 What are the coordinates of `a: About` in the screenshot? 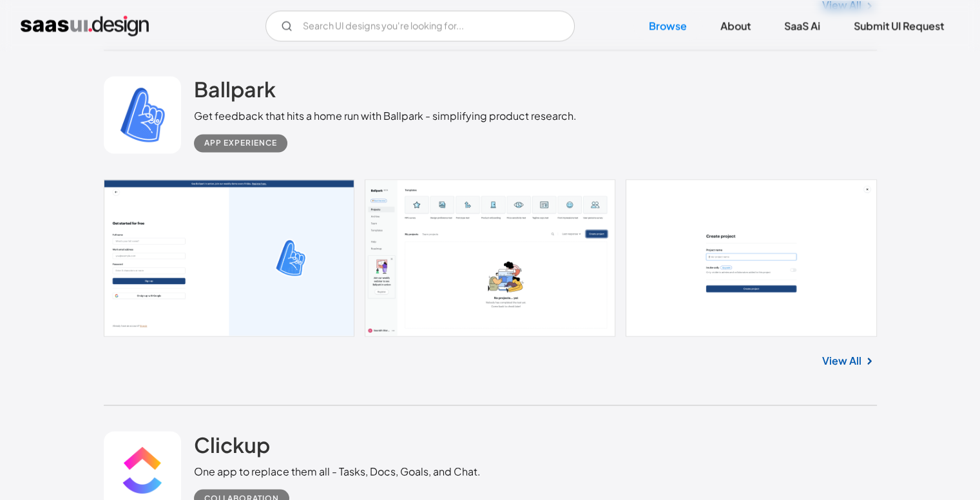 It's located at (735, 26).